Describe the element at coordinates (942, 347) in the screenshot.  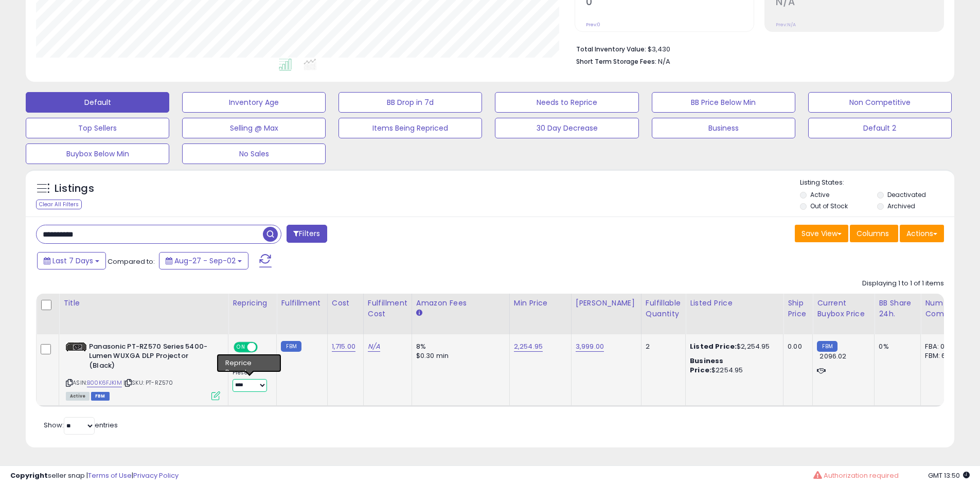
I see `div: FBA: 0` at that location.